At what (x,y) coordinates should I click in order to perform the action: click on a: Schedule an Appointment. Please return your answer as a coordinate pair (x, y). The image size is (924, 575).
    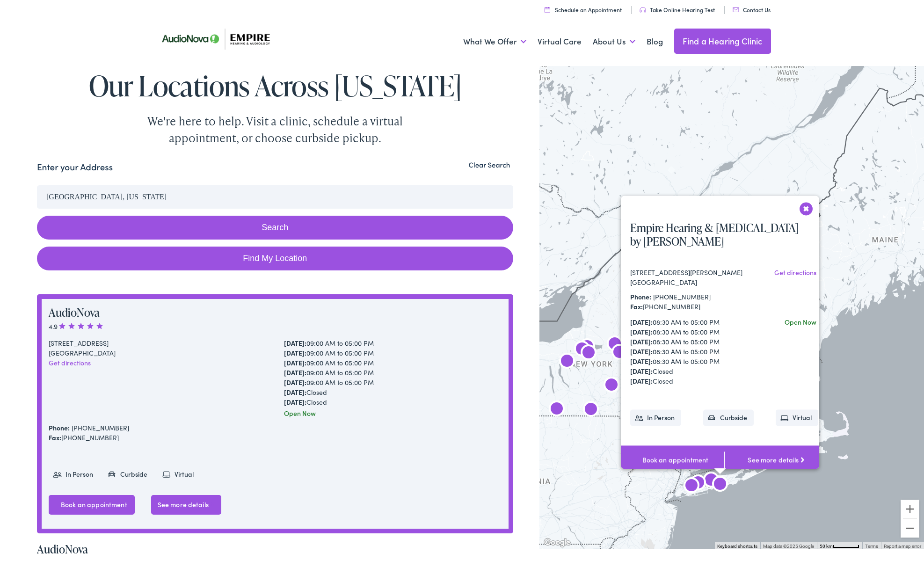
    Looking at the image, I should click on (583, 9).